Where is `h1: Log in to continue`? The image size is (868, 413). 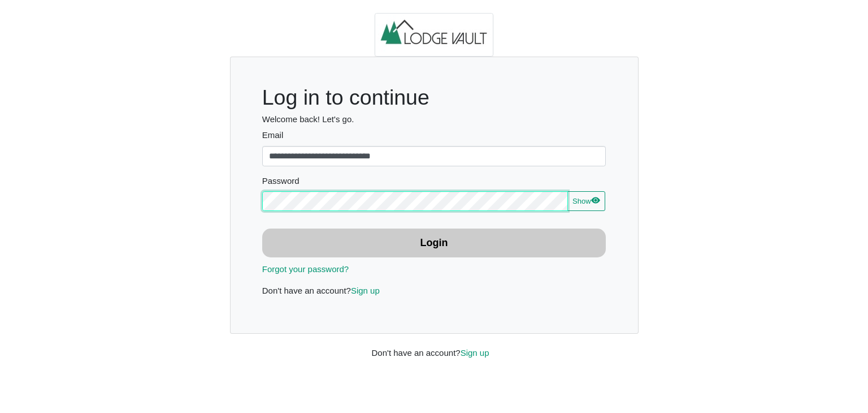
h1: Log in to continue is located at coordinates (434, 97).